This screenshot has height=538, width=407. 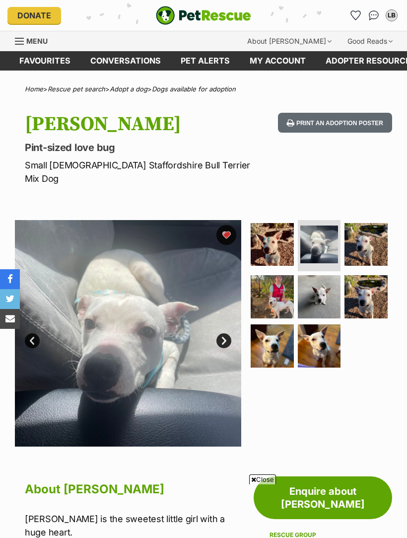 I want to click on button: My account, so click(x=392, y=15).